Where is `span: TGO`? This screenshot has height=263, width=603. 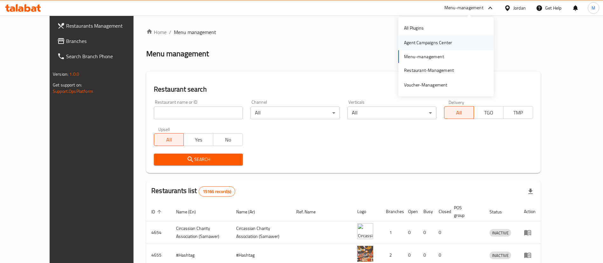
span: TGO is located at coordinates (489, 113).